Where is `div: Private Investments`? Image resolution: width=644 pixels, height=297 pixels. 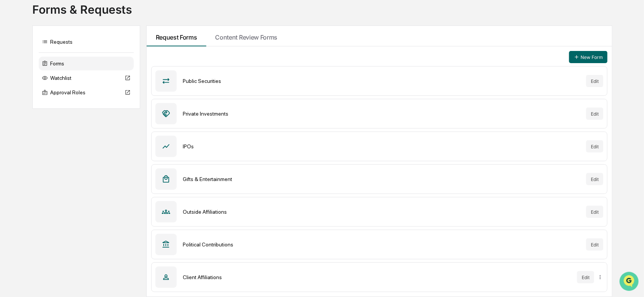 div: Private Investments is located at coordinates (382, 113).